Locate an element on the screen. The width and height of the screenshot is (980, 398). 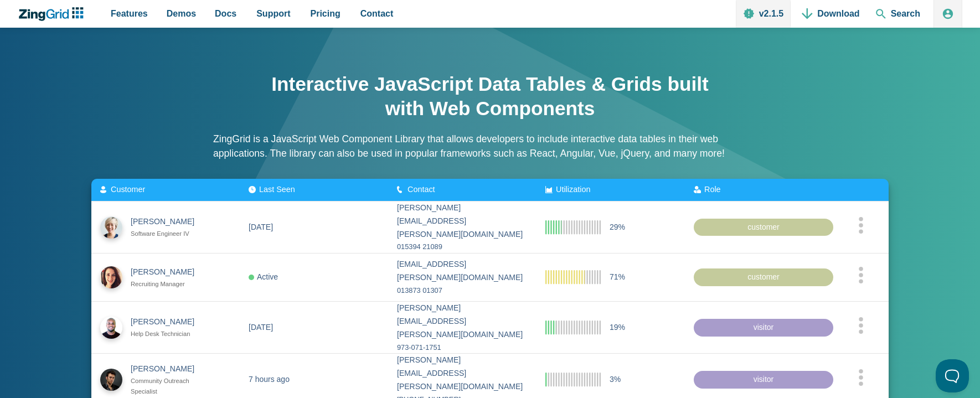
span: Support is located at coordinates (273, 13).